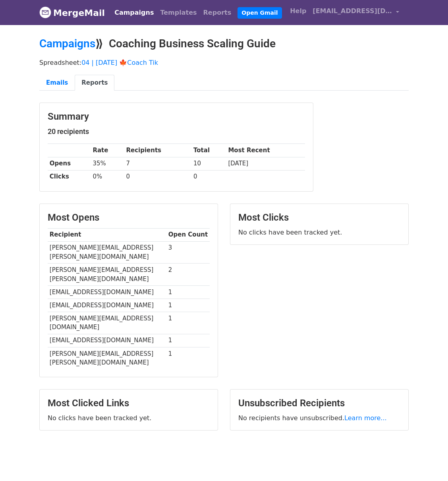  What do you see at coordinates (69, 177) in the screenshot?
I see `th: Clicks` at bounding box center [69, 177].